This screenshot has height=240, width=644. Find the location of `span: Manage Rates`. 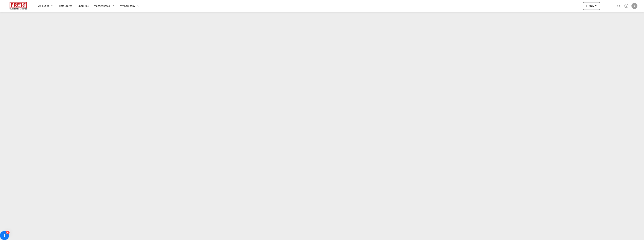

span: Manage Rates is located at coordinates (102, 6).